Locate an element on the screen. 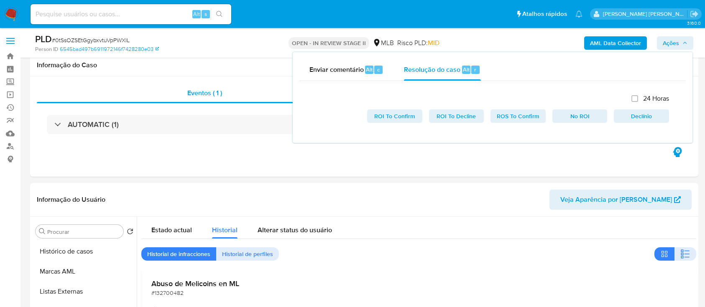 The image size is (705, 307). button: AML Data Collector is located at coordinates (615, 43).